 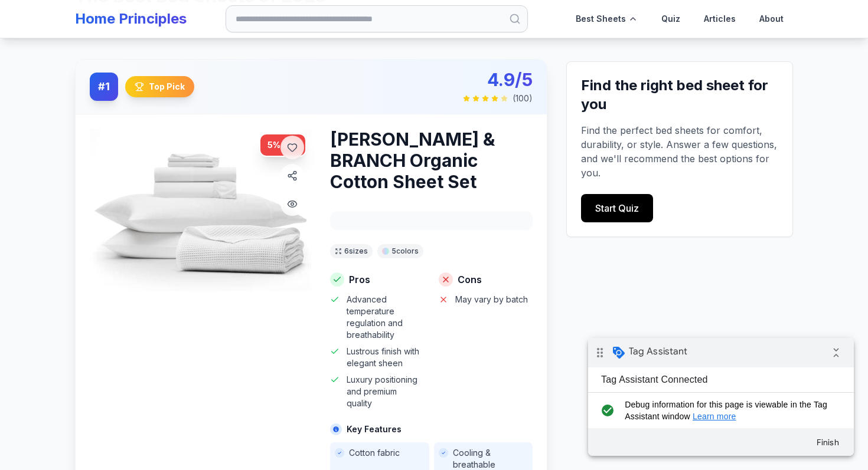 I want to click on div: 5 color s, so click(x=401, y=251).